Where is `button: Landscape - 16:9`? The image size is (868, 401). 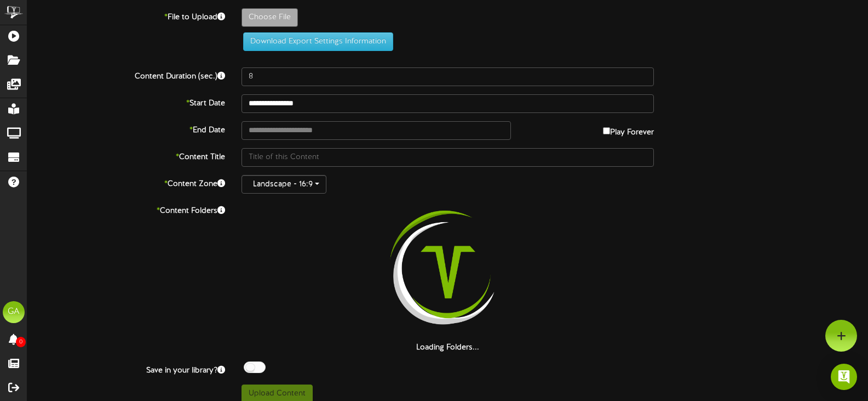 button: Landscape - 16:9 is located at coordinates (284, 184).